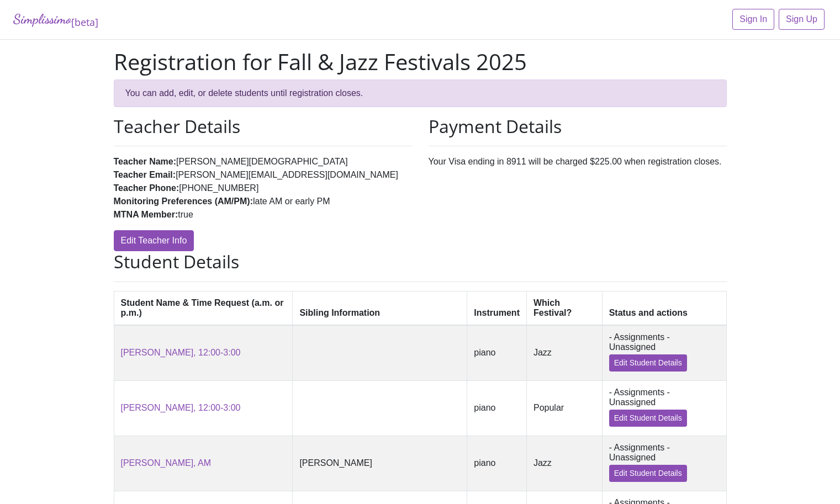 The width and height of the screenshot is (840, 504). Describe the element at coordinates (56, 19) in the screenshot. I see `a: Simplissimo[beta]` at that location.